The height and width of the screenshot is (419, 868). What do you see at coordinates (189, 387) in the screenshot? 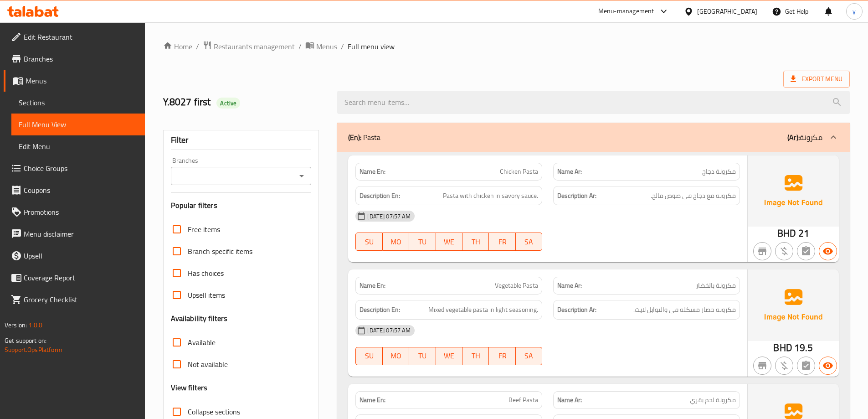
I see `h3: View filters` at bounding box center [189, 387].